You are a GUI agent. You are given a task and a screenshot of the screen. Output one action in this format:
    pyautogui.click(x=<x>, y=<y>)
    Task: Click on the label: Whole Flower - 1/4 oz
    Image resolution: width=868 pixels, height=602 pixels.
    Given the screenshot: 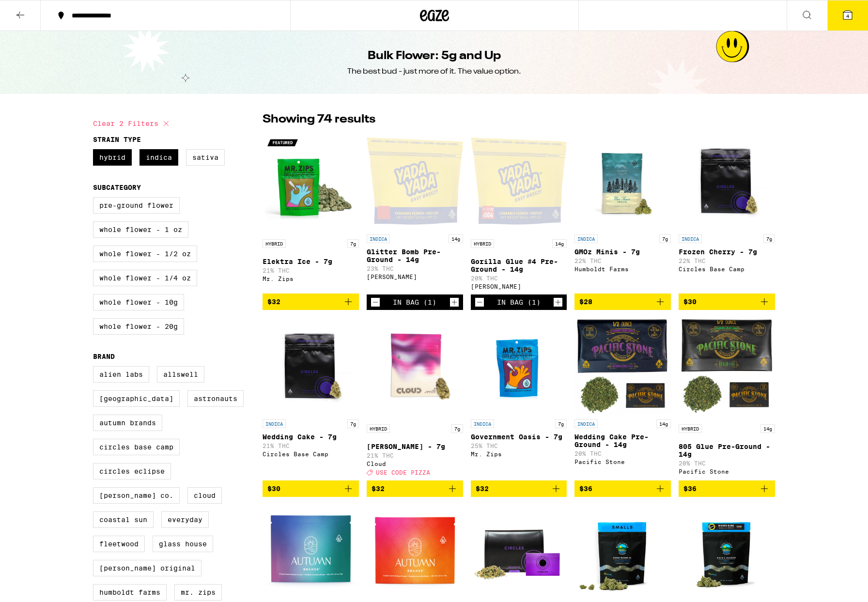 What is the action you would take?
    pyautogui.click(x=145, y=278)
    